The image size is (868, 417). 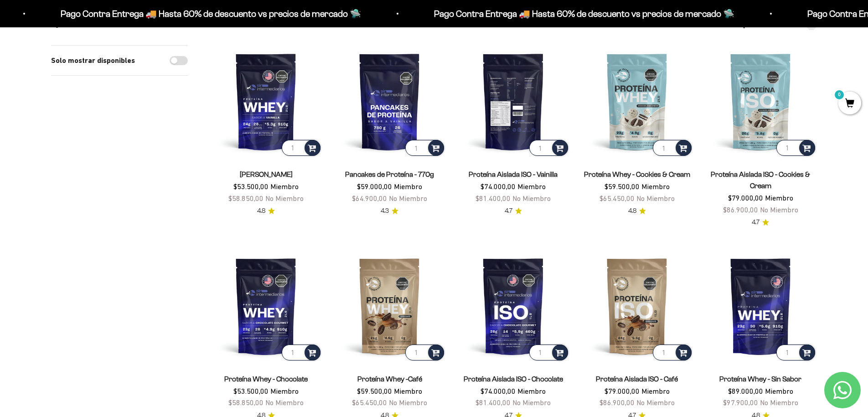 I want to click on span: $97.900,00, so click(x=740, y=403).